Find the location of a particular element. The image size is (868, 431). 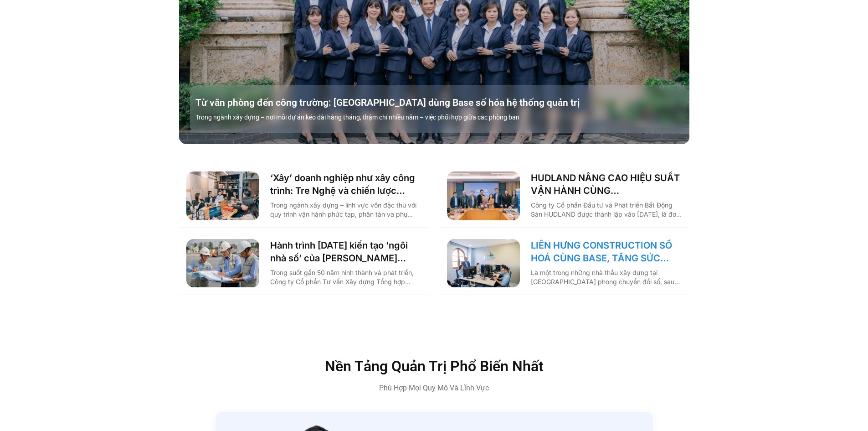

p: Trong suốt gần 50 năm hình thành và phát triển, Công ty Cổ phần Tư vấn Xây dựng Tổng hợp (Nagecco... is located at coordinates (346, 278).